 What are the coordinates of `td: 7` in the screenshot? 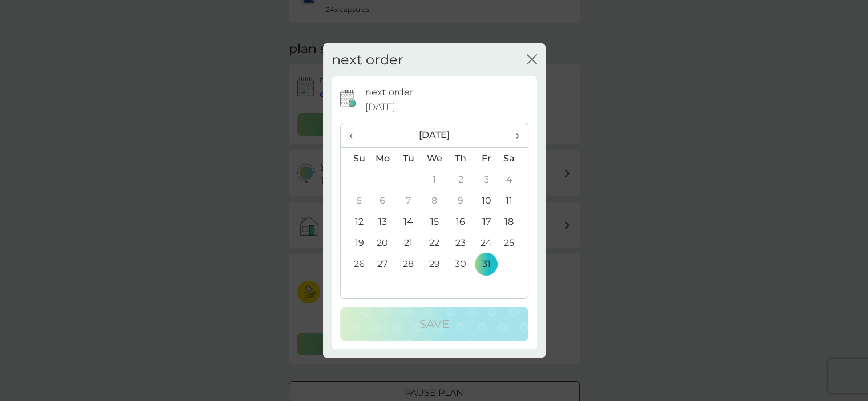 It's located at (408, 200).